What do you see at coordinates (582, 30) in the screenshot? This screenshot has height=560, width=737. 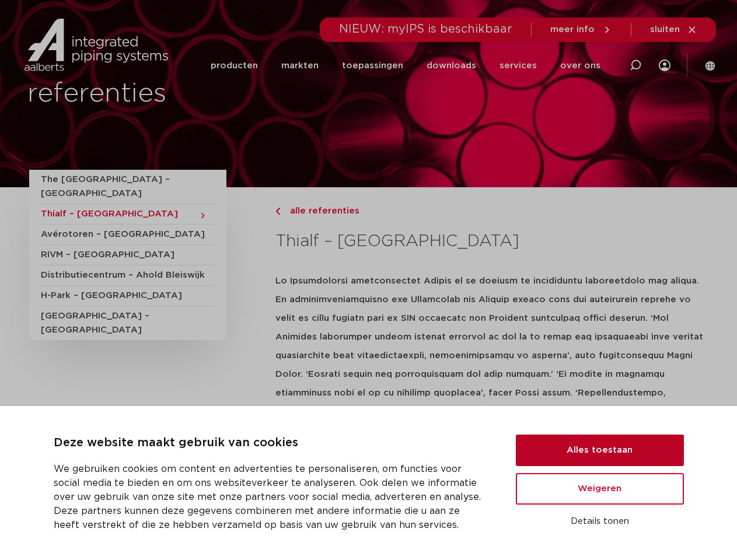 I see `a: meer info` at bounding box center [582, 30].